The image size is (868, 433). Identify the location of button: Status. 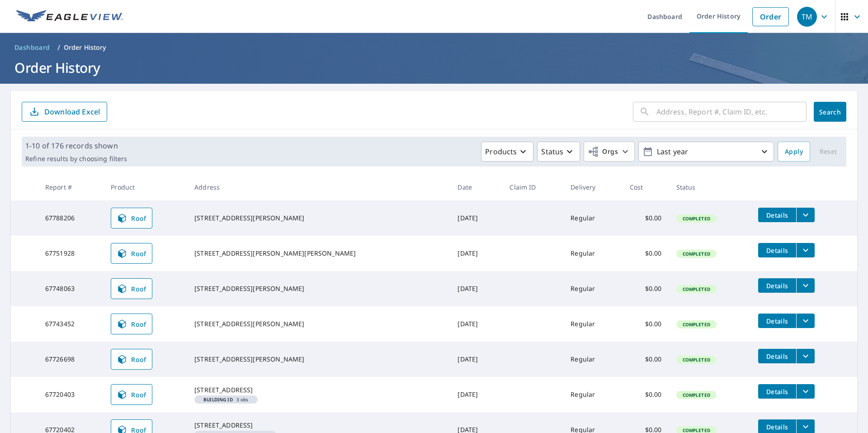
(558, 152).